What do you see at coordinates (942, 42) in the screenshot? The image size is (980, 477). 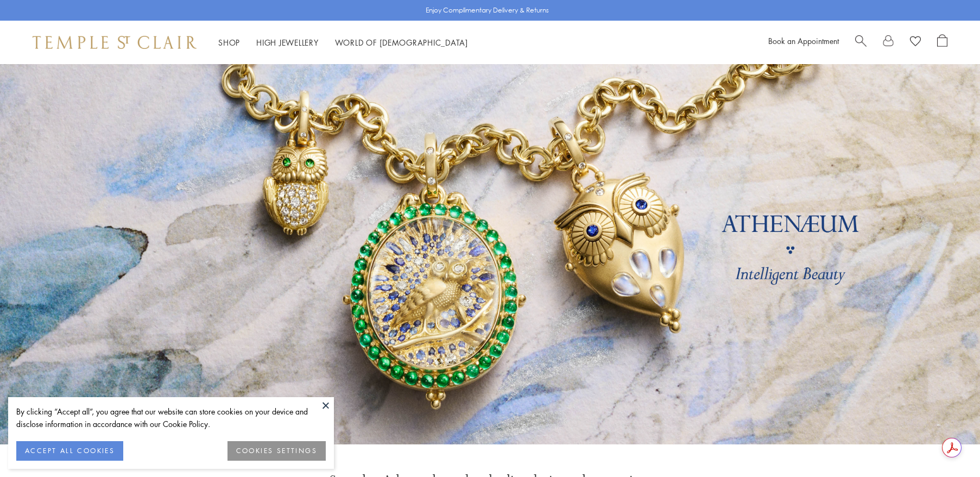 I see `a: Open Shopping Bag` at bounding box center [942, 42].